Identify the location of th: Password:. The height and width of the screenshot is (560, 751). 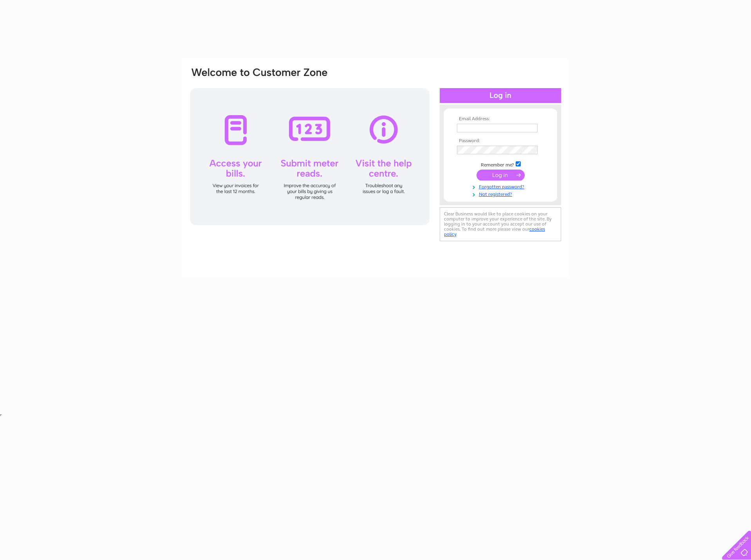
(500, 141).